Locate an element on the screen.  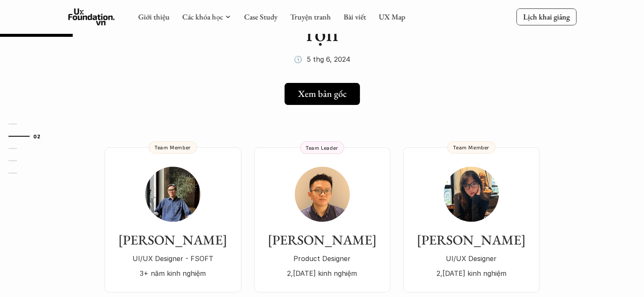
p: Product Designer is located at coordinates (322, 259).